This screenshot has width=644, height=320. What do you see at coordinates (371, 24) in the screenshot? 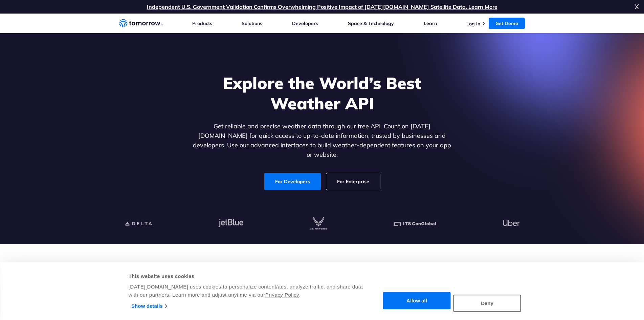
I see `a: Space & Technology` at bounding box center [371, 24].